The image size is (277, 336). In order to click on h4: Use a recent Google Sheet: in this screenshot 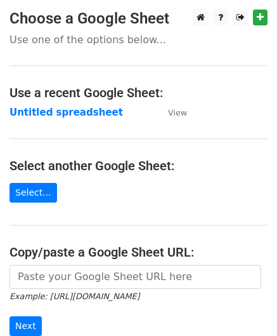, I will do `click(138, 93)`.